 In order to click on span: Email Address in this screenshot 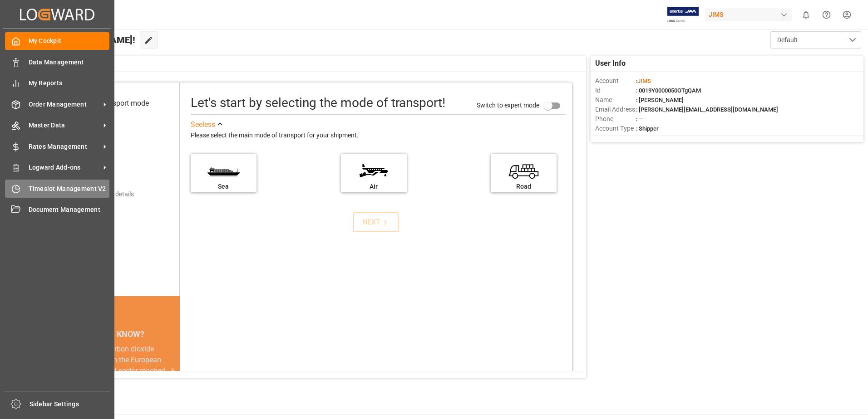, I will do `click(616, 109)`.